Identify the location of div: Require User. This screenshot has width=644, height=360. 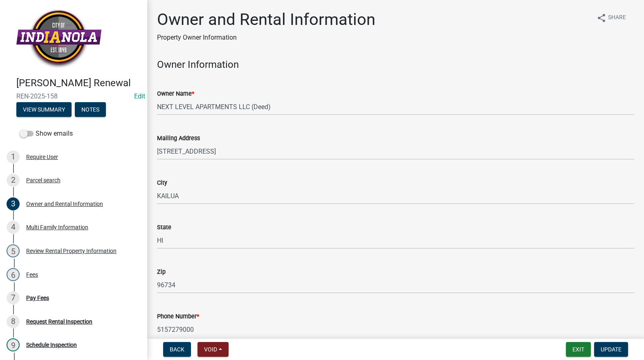
(42, 157).